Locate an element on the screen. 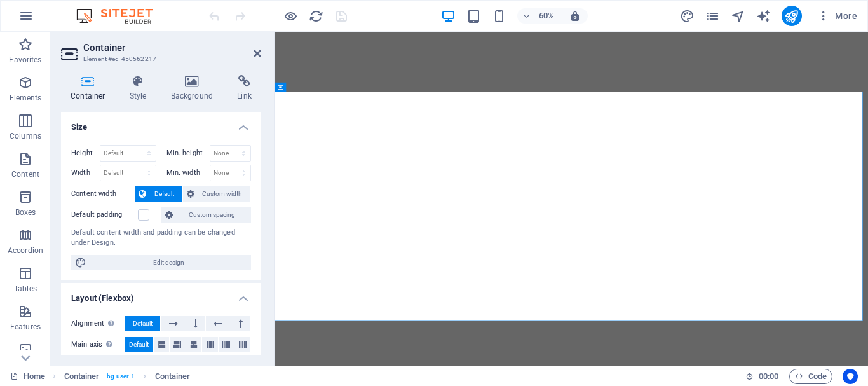 The height and width of the screenshot is (386, 868). button: reload is located at coordinates (316, 16).